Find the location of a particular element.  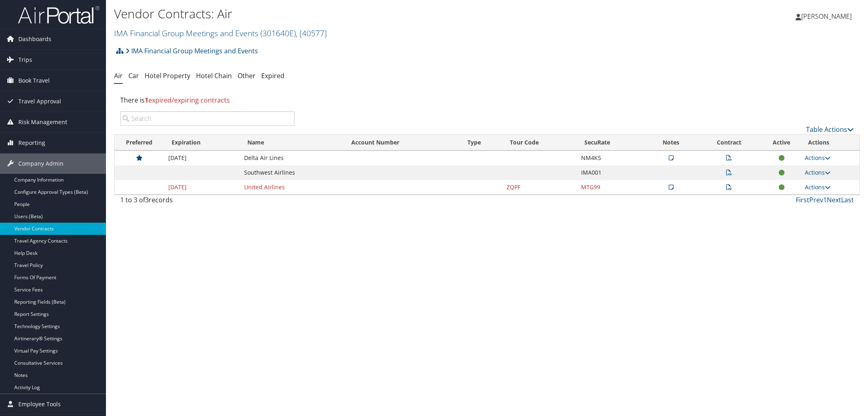

a: Other is located at coordinates (246, 76).